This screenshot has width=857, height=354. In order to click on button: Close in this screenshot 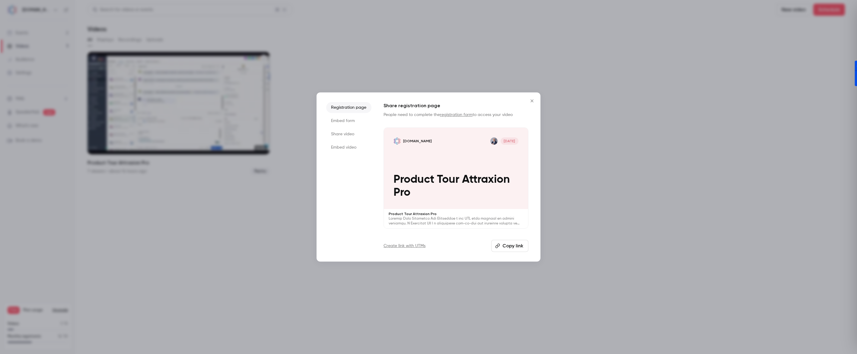, I will do `click(532, 101)`.